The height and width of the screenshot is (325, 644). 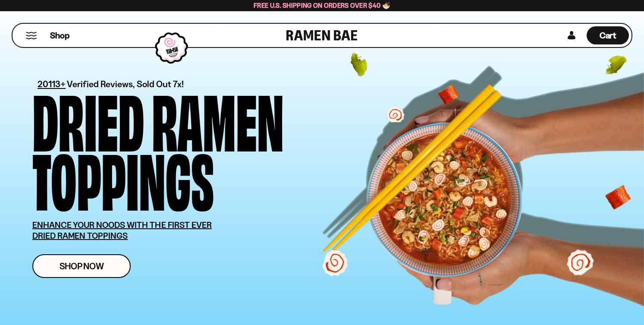 What do you see at coordinates (607, 35) in the screenshot?
I see `div: Cart` at bounding box center [607, 35].